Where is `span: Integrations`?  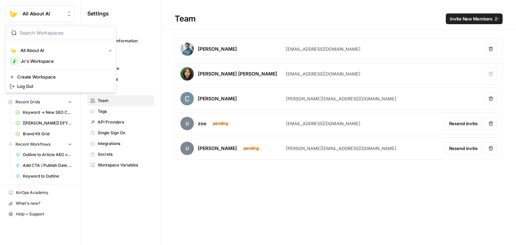 span: Integrations is located at coordinates (124, 144).